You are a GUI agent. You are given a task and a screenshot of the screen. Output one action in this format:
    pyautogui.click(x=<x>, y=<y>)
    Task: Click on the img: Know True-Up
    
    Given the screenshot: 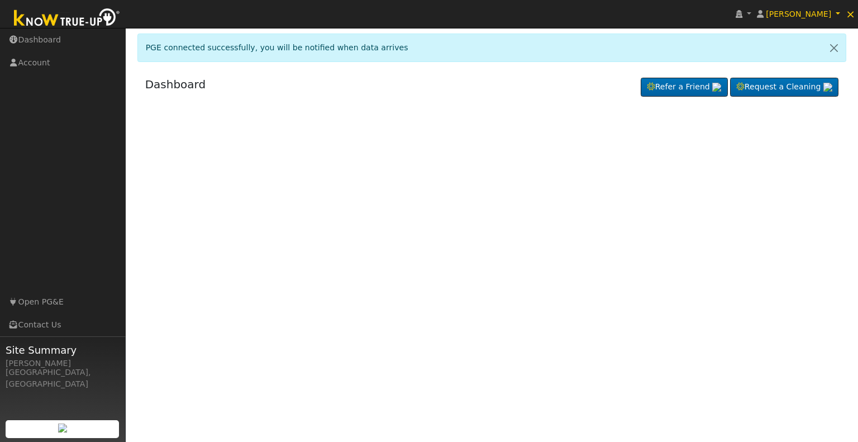 What is the action you would take?
    pyautogui.click(x=67, y=18)
    